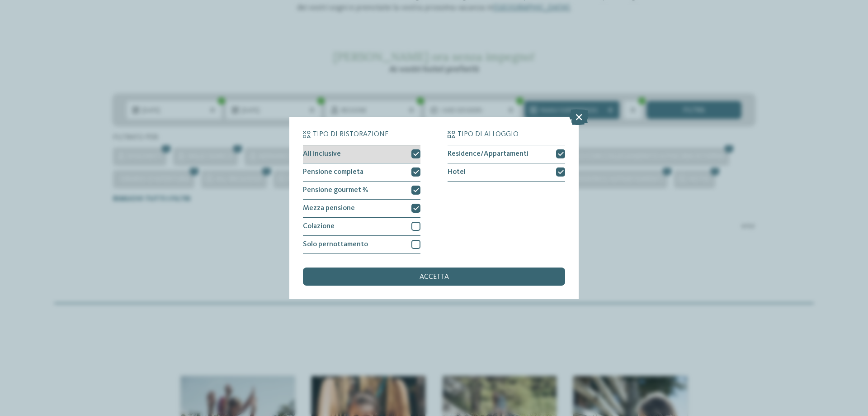 Image resolution: width=868 pixels, height=416 pixels. I want to click on span: Hotel, so click(456, 172).